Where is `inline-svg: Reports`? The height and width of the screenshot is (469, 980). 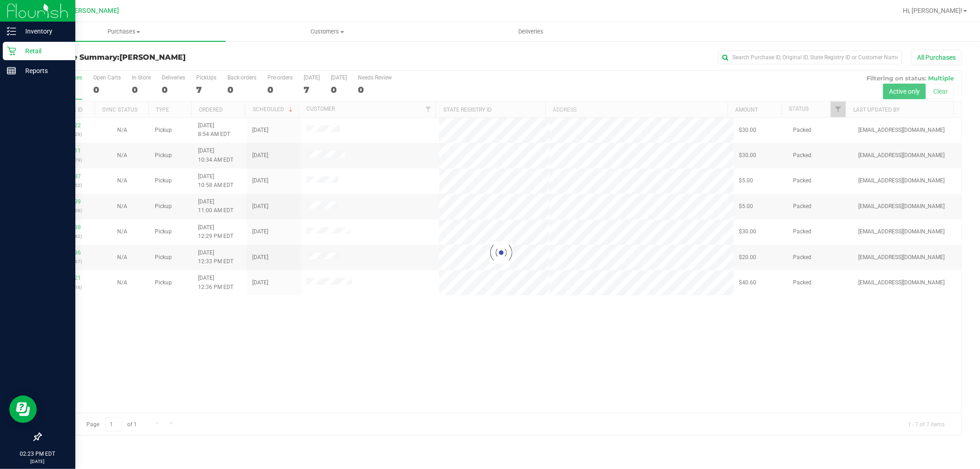
inline-svg: Reports is located at coordinates (11, 71).